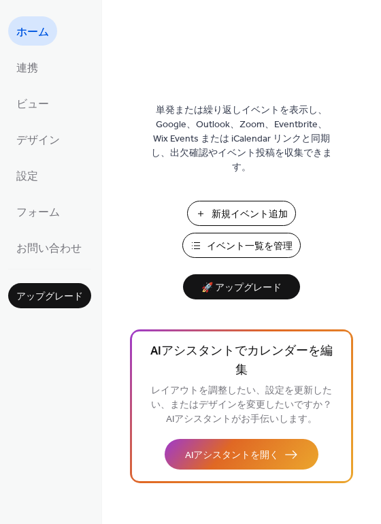 The image size is (381, 524). Describe the element at coordinates (27, 67) in the screenshot. I see `a: 連携` at that location.